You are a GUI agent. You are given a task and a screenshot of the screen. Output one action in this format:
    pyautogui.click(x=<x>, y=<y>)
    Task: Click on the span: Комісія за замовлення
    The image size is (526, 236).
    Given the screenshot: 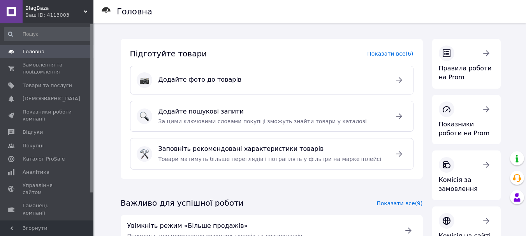 What is the action you would take?
    pyautogui.click(x=458, y=184)
    